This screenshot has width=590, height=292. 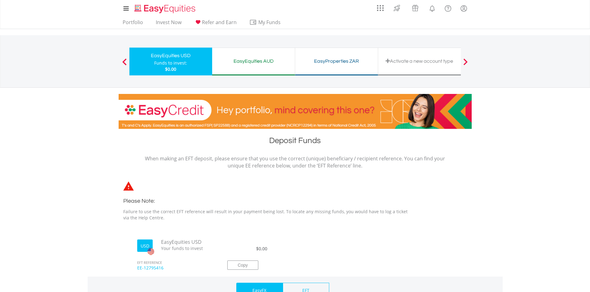 What do you see at coordinates (415, 8) in the screenshot?
I see `img: vouchers-v2.svg` at bounding box center [415, 8].